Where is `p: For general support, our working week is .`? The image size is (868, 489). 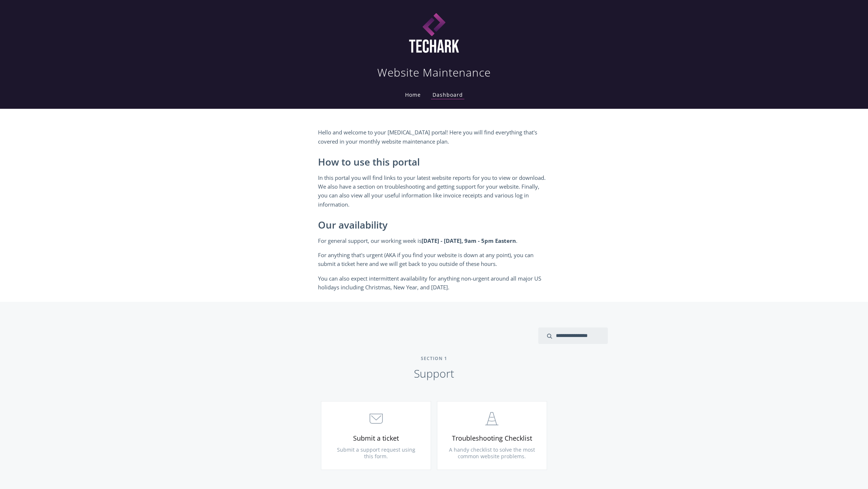 p: For general support, our working week is . is located at coordinates (434, 240).